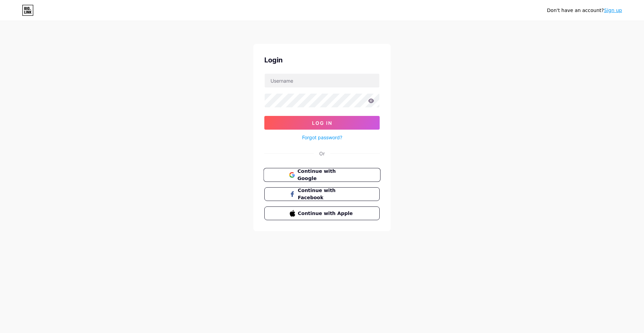 The image size is (644, 333). What do you see at coordinates (584, 10) in the screenshot?
I see `div: Don't have an account?` at bounding box center [584, 10].